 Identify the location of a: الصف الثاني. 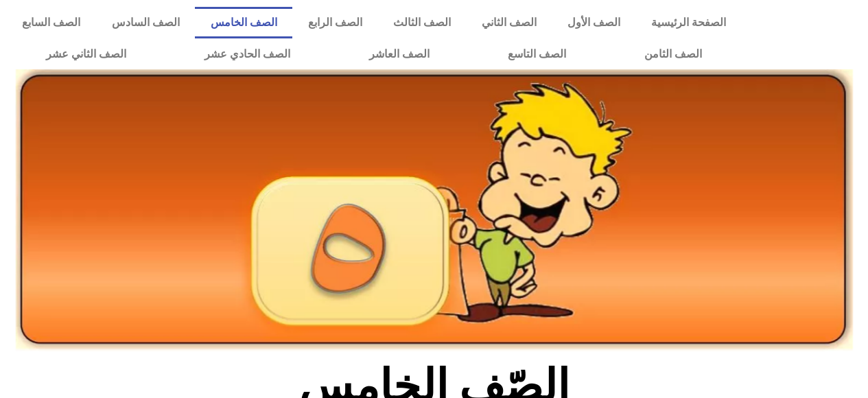
(509, 23).